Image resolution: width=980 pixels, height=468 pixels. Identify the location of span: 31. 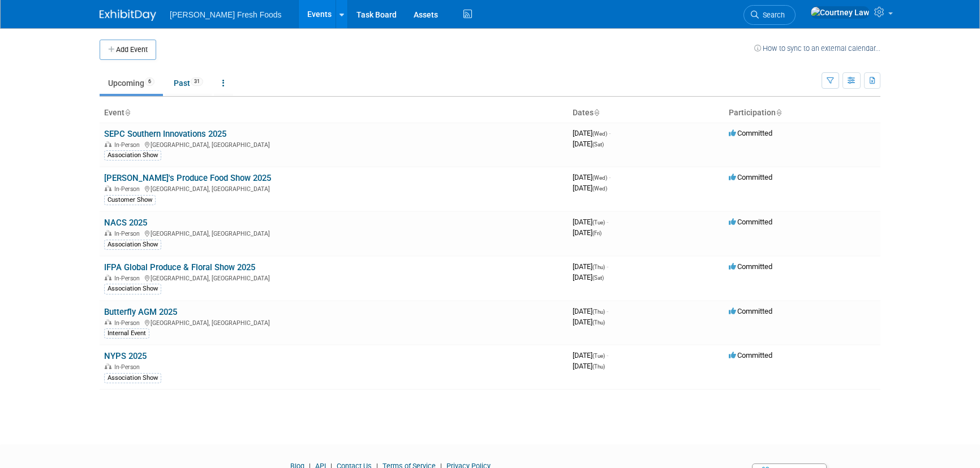
(197, 81).